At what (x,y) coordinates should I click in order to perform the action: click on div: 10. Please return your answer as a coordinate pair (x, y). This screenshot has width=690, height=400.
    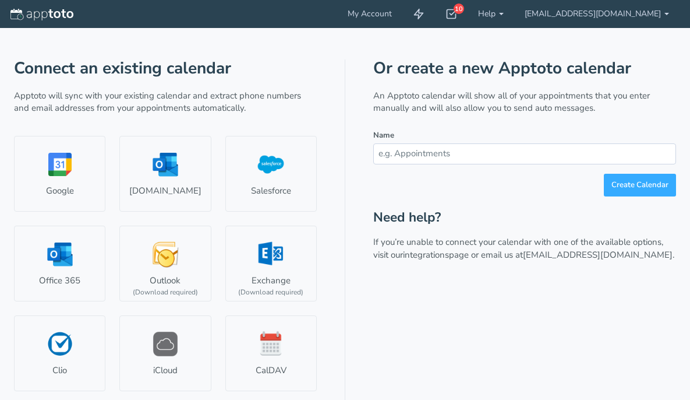
    Looking at the image, I should click on (459, 9).